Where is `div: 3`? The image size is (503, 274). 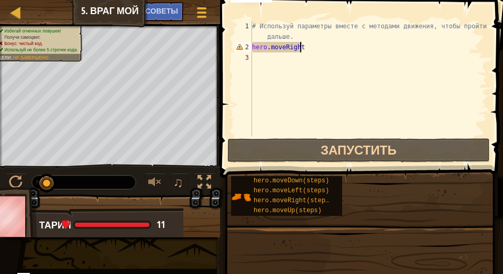 div: 3 is located at coordinates (243, 58).